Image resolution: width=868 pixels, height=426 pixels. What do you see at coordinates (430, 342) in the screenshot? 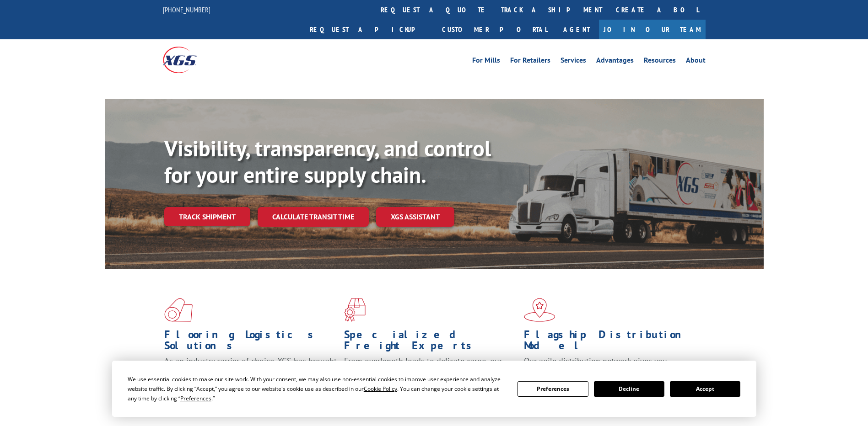
I see `h1: Specialized Freight Experts` at bounding box center [430, 342].